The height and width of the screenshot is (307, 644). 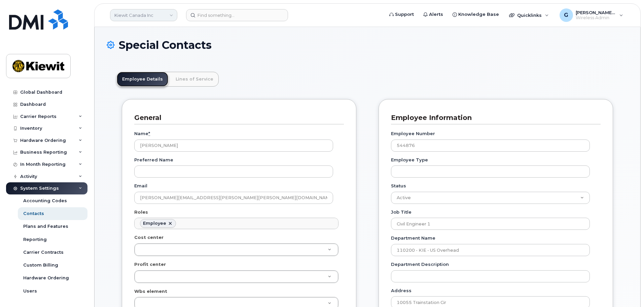 I want to click on label: Department Description, so click(x=420, y=264).